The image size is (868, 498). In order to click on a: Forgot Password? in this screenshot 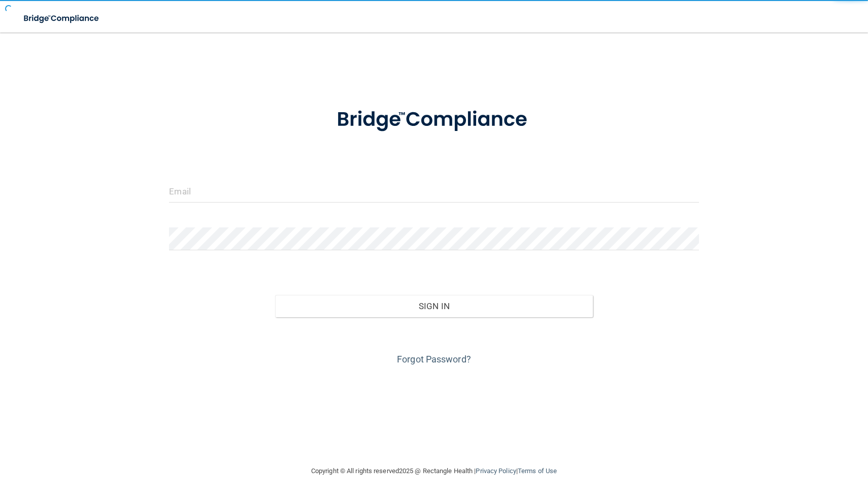, I will do `click(434, 359)`.